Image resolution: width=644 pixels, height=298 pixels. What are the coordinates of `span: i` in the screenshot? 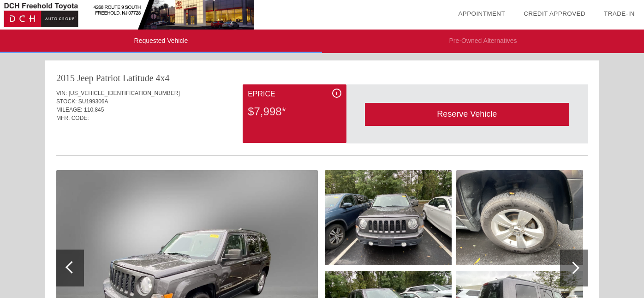 It's located at (336, 93).